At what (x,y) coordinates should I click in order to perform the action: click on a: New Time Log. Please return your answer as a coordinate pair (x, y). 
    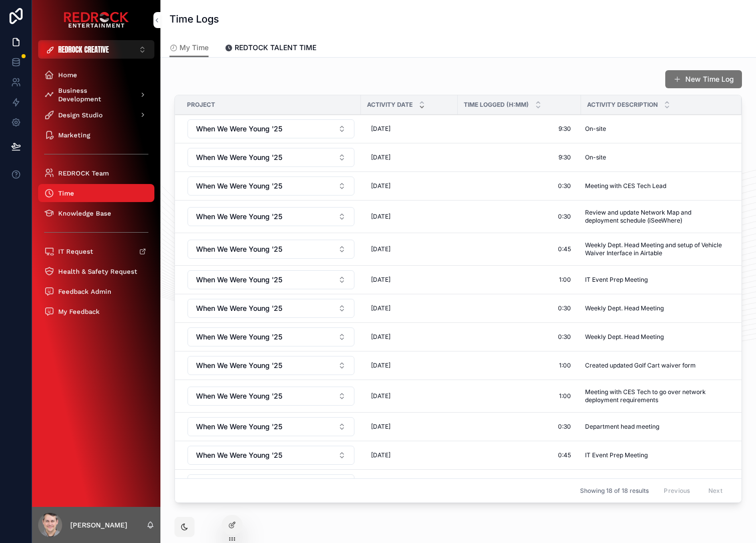
    Looking at the image, I should click on (703, 79).